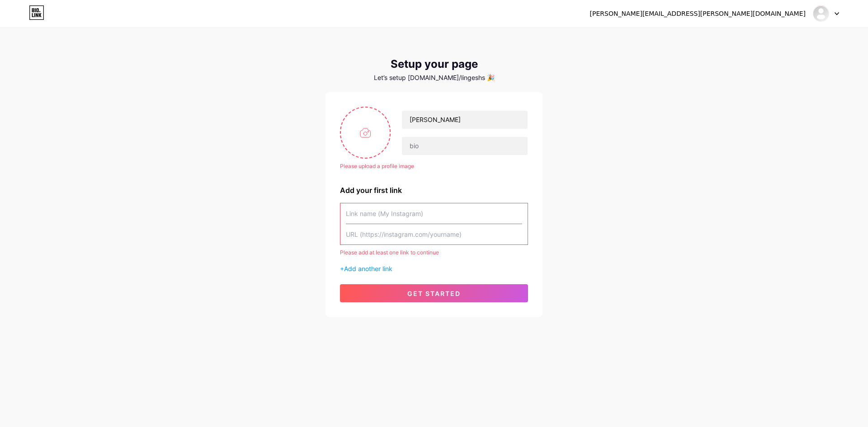 The width and height of the screenshot is (868, 427). Describe the element at coordinates (434, 64) in the screenshot. I see `div: Setup your page` at that location.